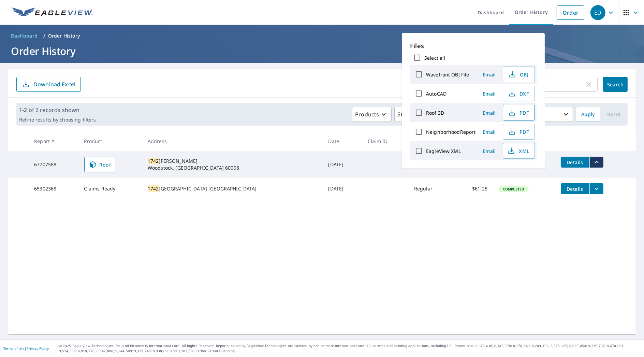 The width and height of the screenshot is (644, 357). Describe the element at coordinates (575, 189) in the screenshot. I see `button: detailsBtn-65302368` at that location.